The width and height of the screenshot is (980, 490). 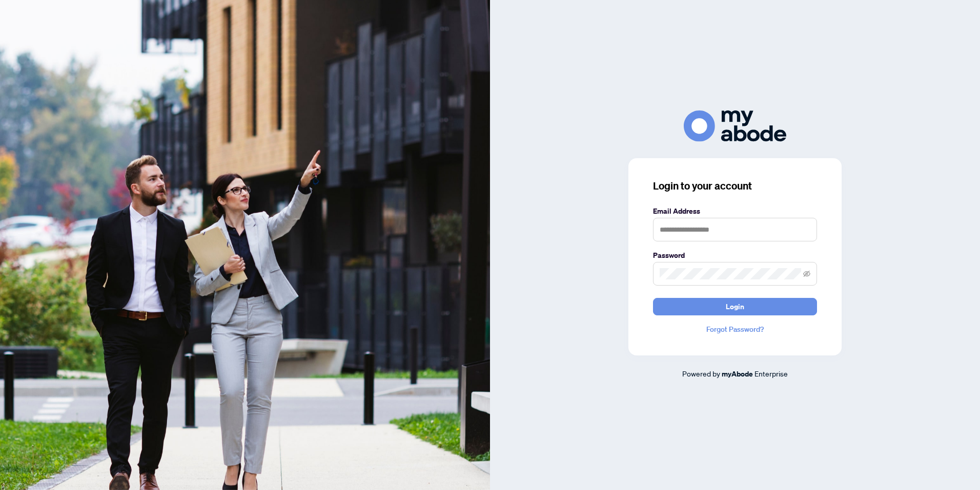 What do you see at coordinates (701, 373) in the screenshot?
I see `span: Powered by` at bounding box center [701, 373].